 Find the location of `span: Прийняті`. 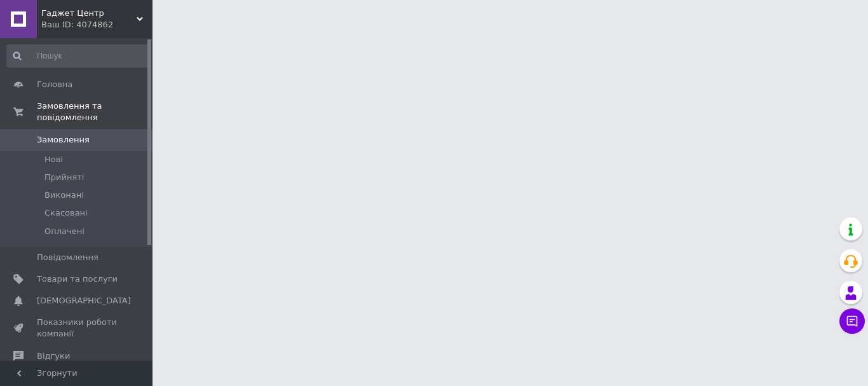

span: Прийняті is located at coordinates (64, 177).